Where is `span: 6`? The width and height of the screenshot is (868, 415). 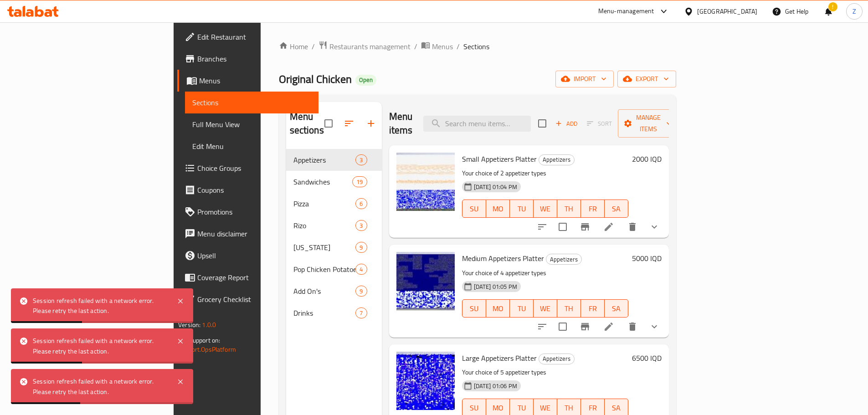 span: 6 is located at coordinates (361, 204).